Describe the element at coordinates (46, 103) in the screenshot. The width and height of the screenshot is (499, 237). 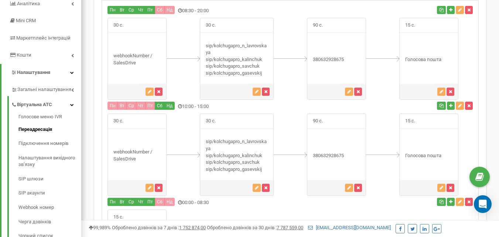
I see `a: Віртуальна АТС` at that location.